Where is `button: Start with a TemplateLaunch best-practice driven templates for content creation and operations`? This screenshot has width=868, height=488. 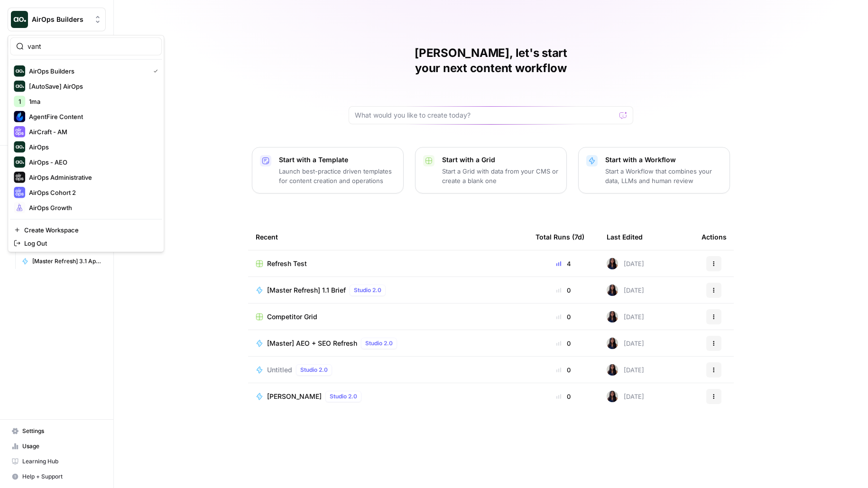 button: Start with a TemplateLaunch best-practice driven templates for content creation and operations is located at coordinates (328, 170).